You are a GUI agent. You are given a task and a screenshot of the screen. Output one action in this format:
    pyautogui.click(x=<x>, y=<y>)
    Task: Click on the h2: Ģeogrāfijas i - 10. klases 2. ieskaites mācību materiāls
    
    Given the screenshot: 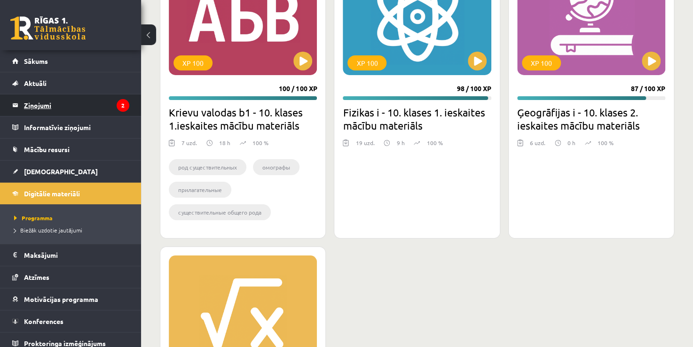 What is the action you would take?
    pyautogui.click(x=591, y=119)
    